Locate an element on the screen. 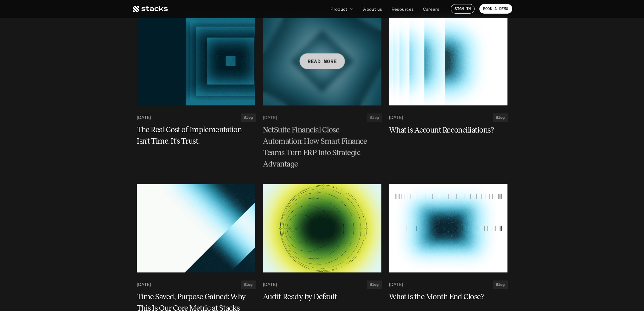 Image resolution: width=644 pixels, height=311 pixels. a: SIGN IN is located at coordinates (462, 9).